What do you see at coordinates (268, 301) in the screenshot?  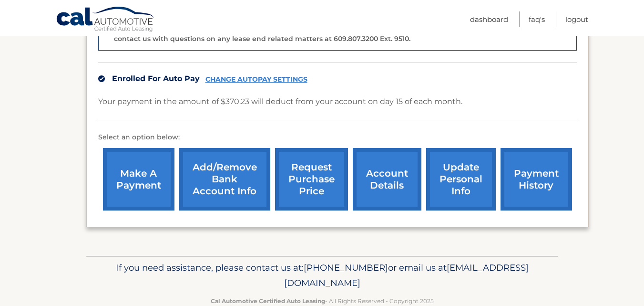 I see `strong: Cal Automotive Certified Auto Leasing` at bounding box center [268, 301].